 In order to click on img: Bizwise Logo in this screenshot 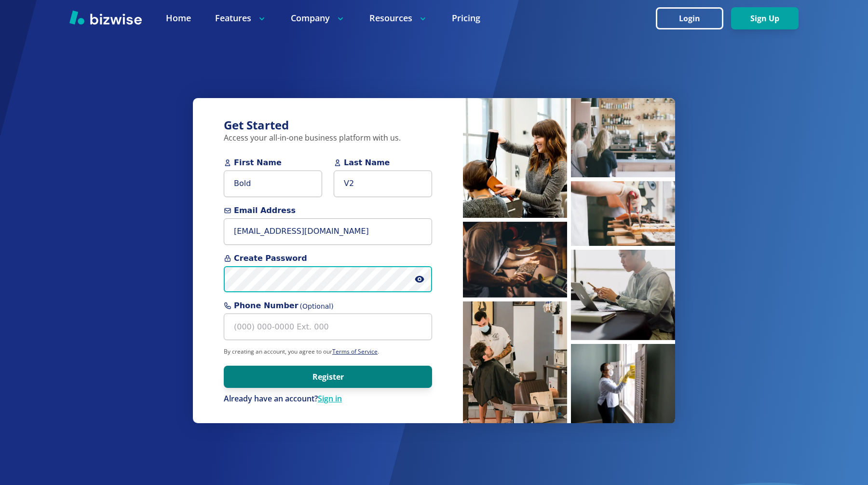, I will do `click(106, 18)`.